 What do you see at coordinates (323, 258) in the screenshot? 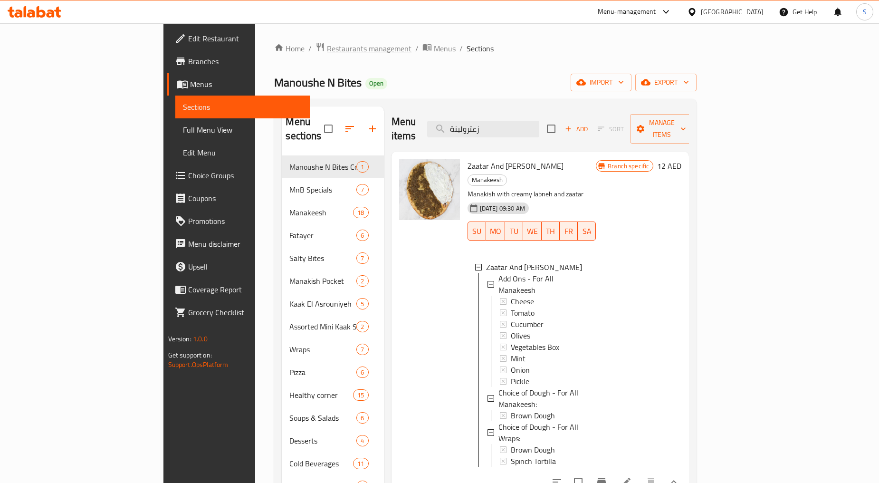
I see `span: Salty Bites` at bounding box center [323, 258].